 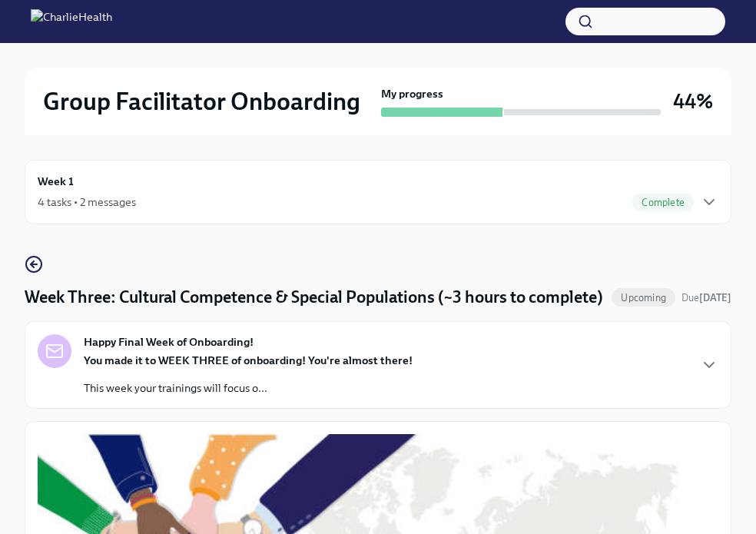 What do you see at coordinates (201, 102) in the screenshot?
I see `h2: Group Facilitator Onboarding` at bounding box center [201, 102].